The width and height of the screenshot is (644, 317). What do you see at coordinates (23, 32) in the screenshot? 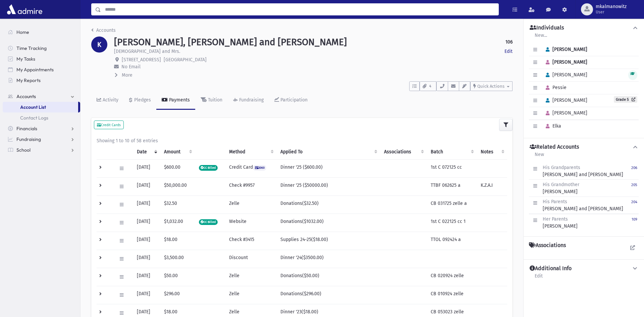
I see `span: Home` at bounding box center [23, 32].